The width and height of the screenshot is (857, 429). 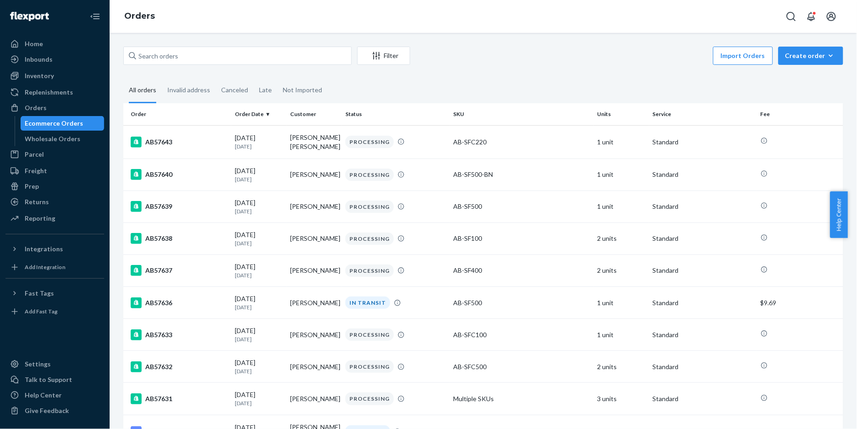 What do you see at coordinates (55, 395) in the screenshot?
I see `a: Help Center` at bounding box center [55, 395].